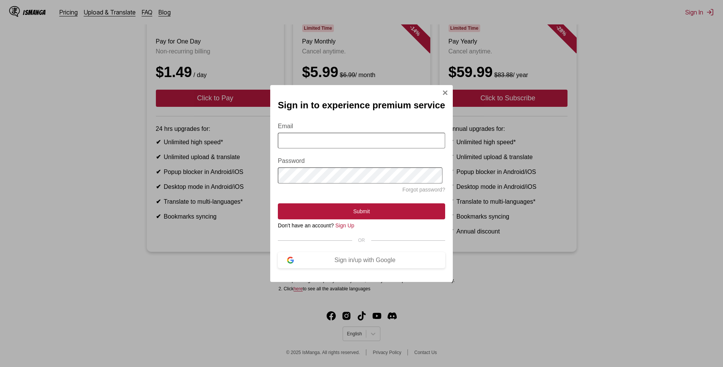 Image resolution: width=723 pixels, height=367 pixels. Describe the element at coordinates (361, 126) in the screenshot. I see `label: Email` at that location.